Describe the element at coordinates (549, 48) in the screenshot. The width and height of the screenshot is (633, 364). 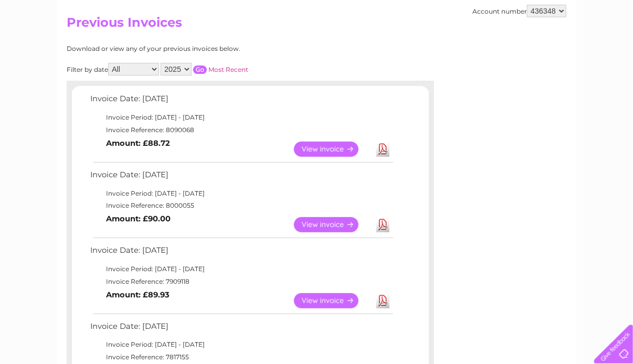
I see `a: Blog` at that location.